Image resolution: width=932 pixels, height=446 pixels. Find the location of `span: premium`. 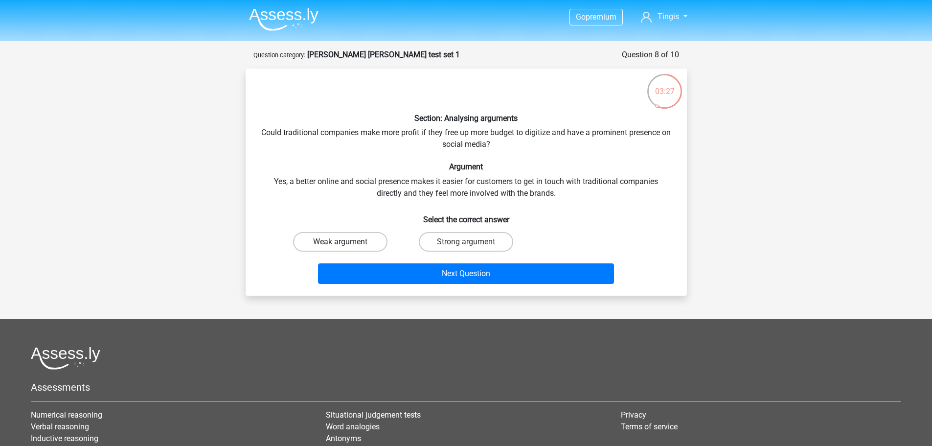

span: premium is located at coordinates (601, 17).